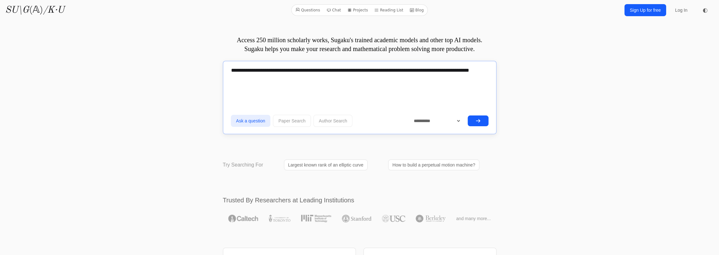 This screenshot has width=719, height=255. I want to click on img: Caltech, so click(243, 218).